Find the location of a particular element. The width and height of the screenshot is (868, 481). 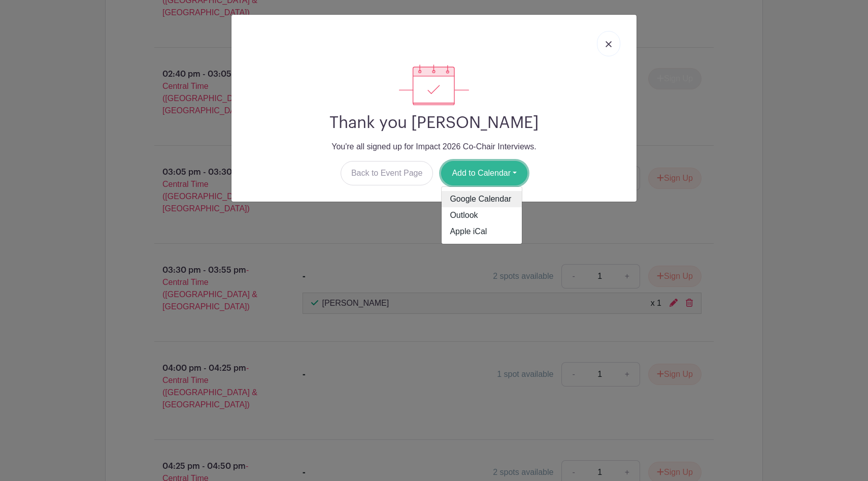

img: signup_complete-c468d5dda3e2740ee63a24cb0ba0d3ce5d8a4ecd24259e683200fb1569d990c8.svg is located at coordinates (434, 85).